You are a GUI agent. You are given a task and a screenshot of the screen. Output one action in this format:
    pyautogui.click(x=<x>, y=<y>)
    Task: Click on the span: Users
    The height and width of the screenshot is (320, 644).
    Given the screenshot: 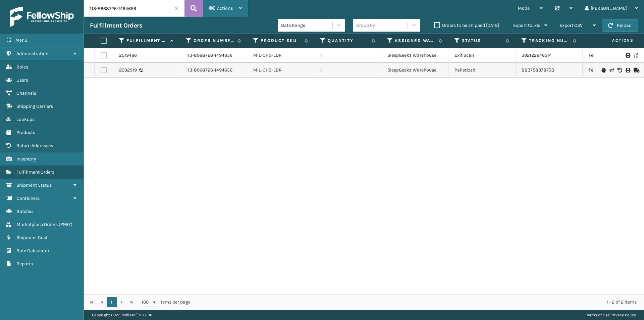 What is the action you would take?
    pyautogui.click(x=22, y=80)
    